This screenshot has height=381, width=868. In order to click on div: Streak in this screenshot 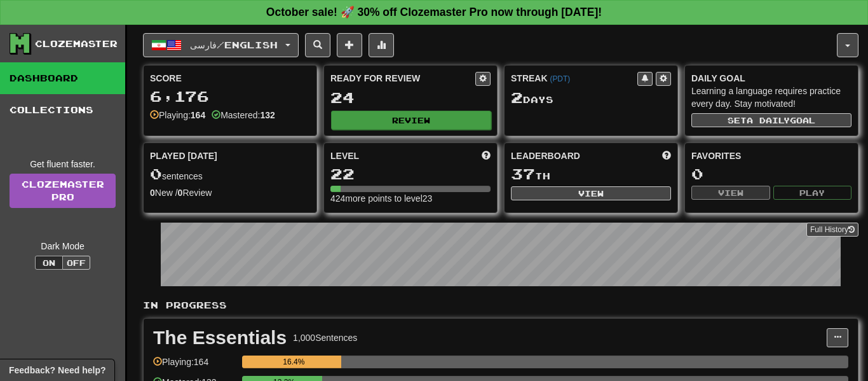, I will do `click(574, 78)`.